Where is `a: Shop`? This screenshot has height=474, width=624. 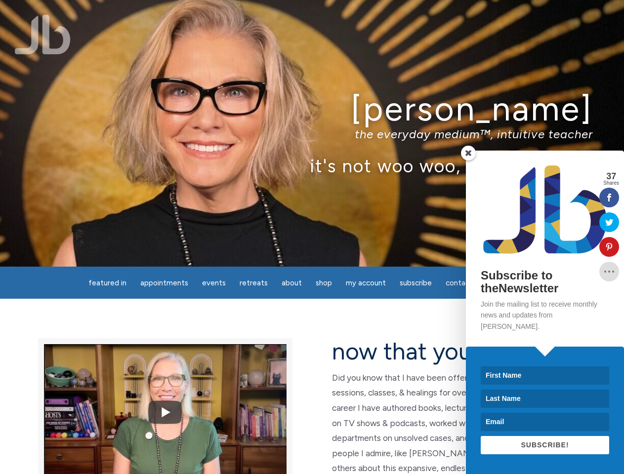
a: Shop is located at coordinates (324, 283).